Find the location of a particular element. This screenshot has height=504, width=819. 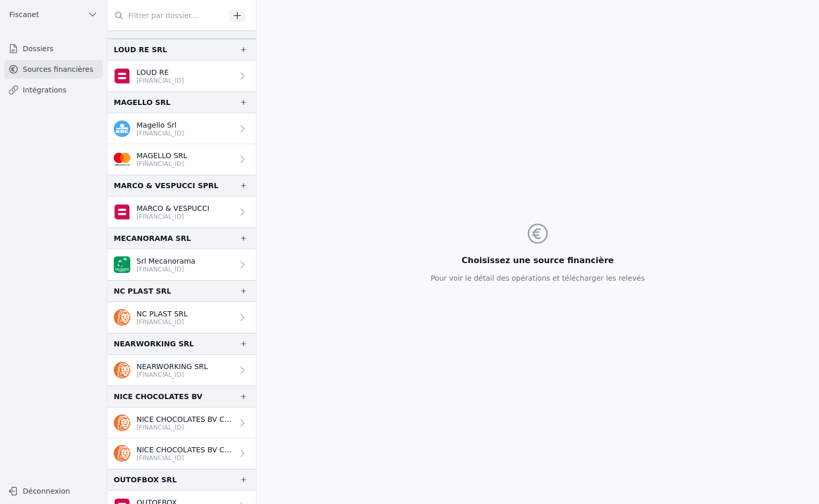

p: Srl Mecanorama is located at coordinates (166, 261).